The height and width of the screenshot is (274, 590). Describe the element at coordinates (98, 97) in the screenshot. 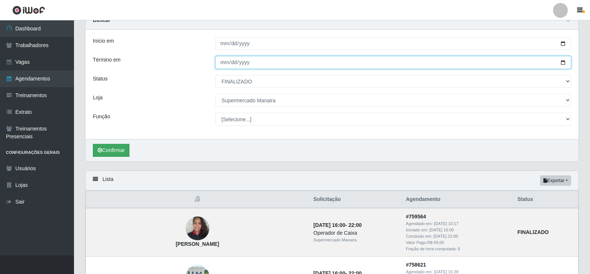

I see `label: Loja` at that location.